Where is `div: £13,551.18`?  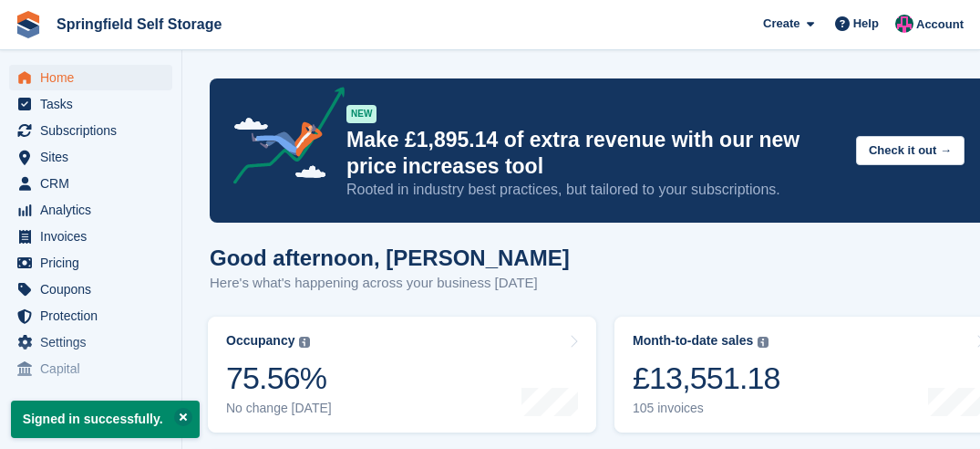 div: £13,551.18 is located at coordinates (706, 378).